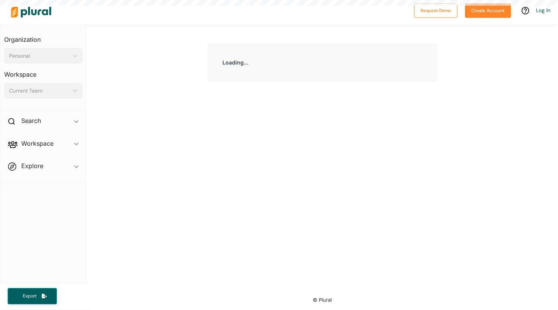 The width and height of the screenshot is (558, 310). I want to click on button: Create Account, so click(488, 11).